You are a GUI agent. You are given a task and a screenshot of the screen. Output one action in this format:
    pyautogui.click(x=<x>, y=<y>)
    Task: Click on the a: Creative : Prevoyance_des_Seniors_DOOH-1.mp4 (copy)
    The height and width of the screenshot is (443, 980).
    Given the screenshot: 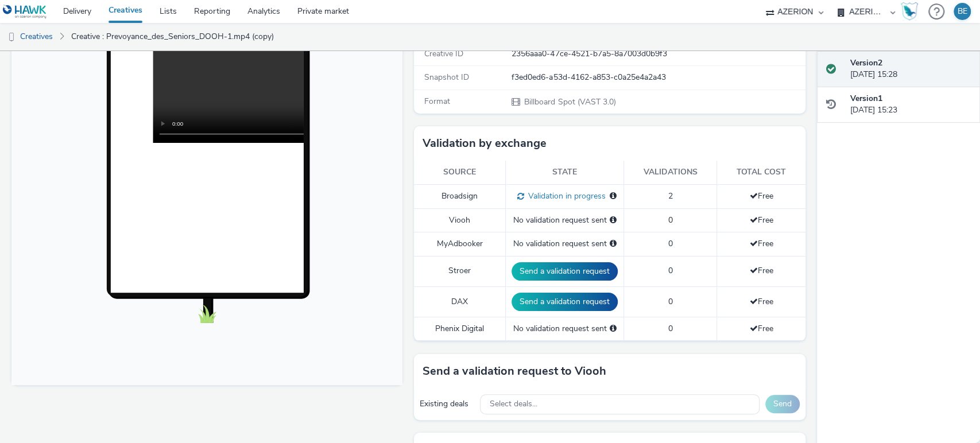 What is the action you would take?
    pyautogui.click(x=173, y=37)
    